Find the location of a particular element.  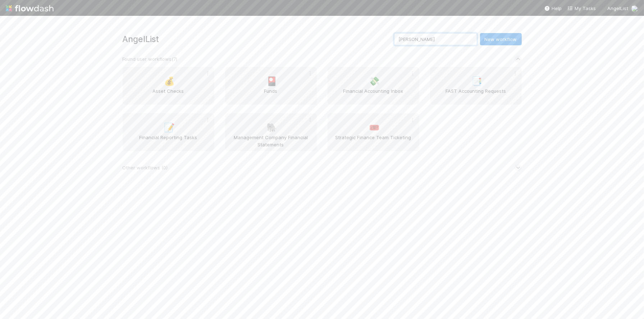

span: Financial Reporting Tasks is located at coordinates (168, 141).